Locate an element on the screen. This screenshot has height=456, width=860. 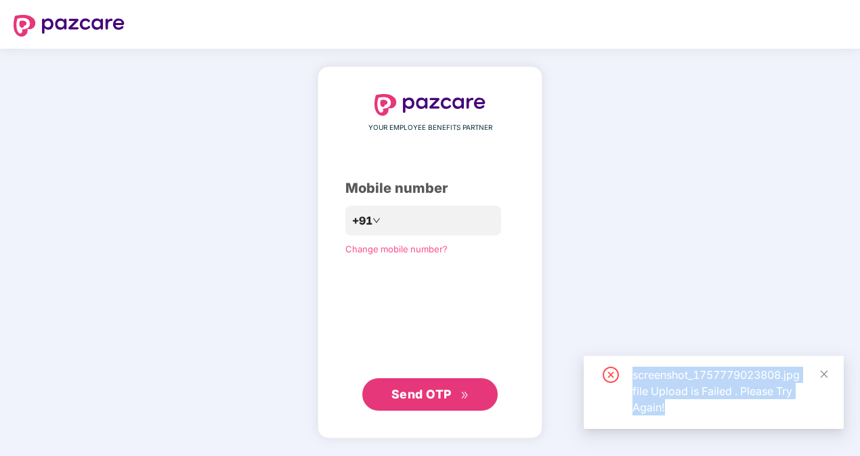
a: Change mobile number? is located at coordinates (396, 249).